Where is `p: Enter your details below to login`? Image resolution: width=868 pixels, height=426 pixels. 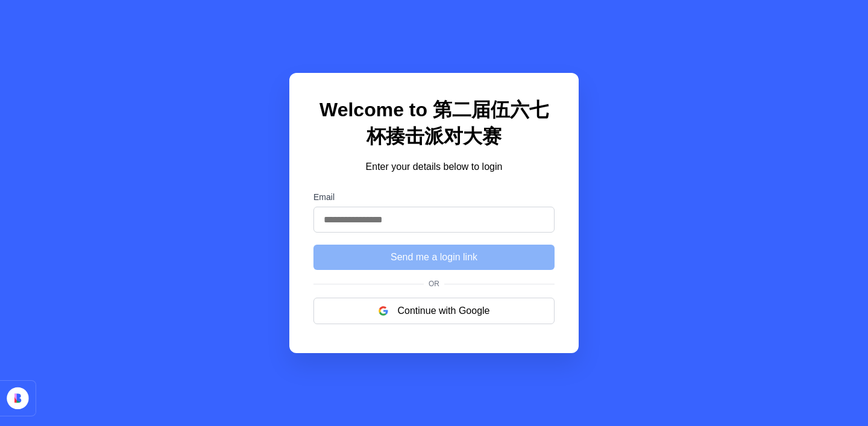 p: Enter your details below to login is located at coordinates (434, 167).